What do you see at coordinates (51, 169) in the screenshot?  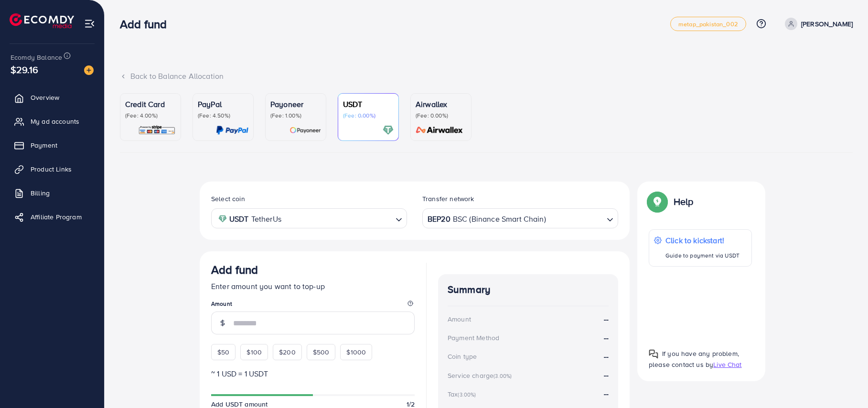 I see `span: Product Links` at bounding box center [51, 169].